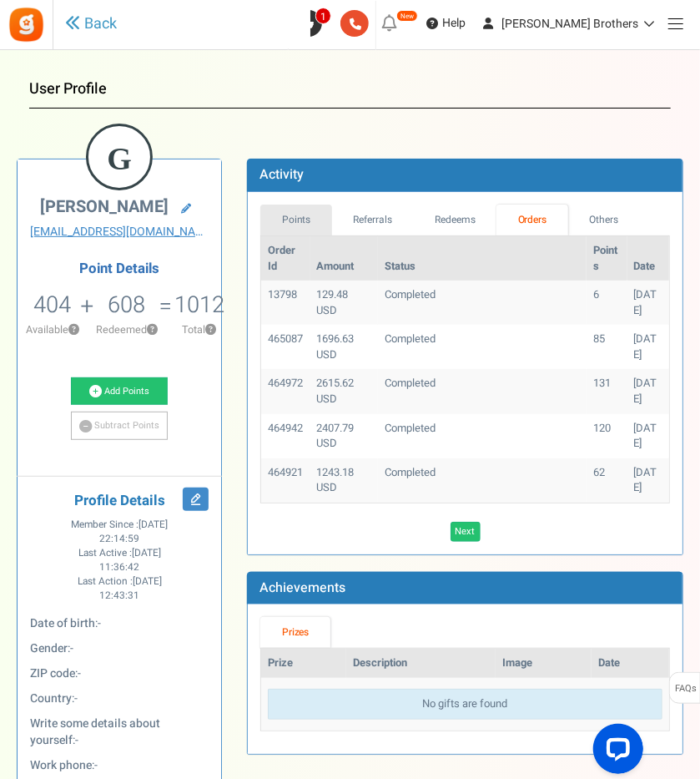  I want to click on a: Add Points, so click(119, 391).